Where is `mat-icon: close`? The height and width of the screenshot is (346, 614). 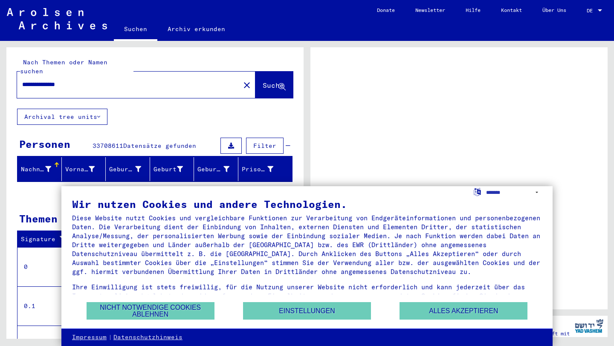 mat-icon: close is located at coordinates (247, 85).